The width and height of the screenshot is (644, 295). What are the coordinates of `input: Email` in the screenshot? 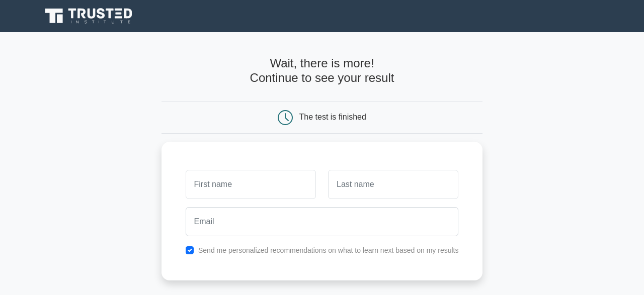 It's located at (322, 222).